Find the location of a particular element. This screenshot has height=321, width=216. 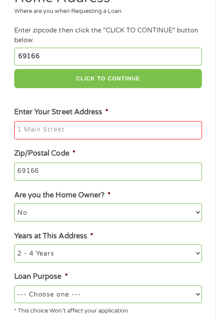

label: Loan Purpose is located at coordinates (41, 276).